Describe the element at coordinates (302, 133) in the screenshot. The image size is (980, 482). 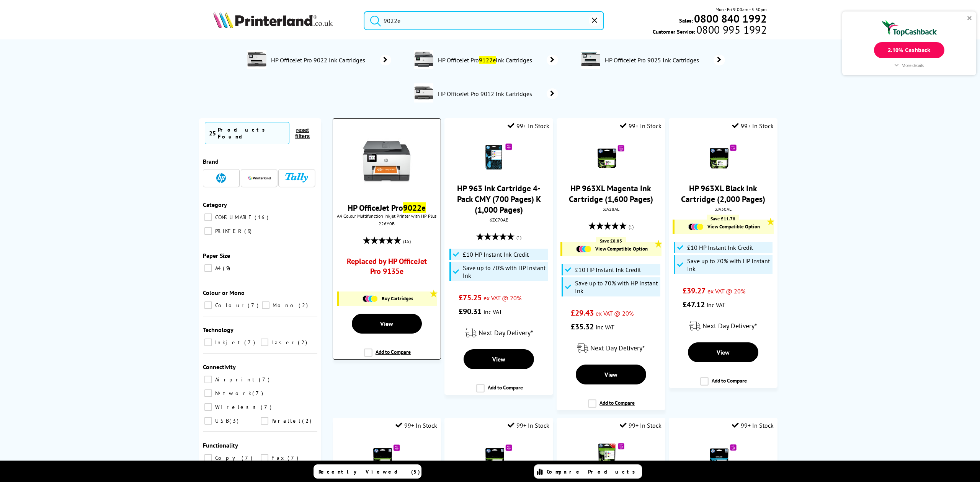
I see `button: reset filters` at that location.